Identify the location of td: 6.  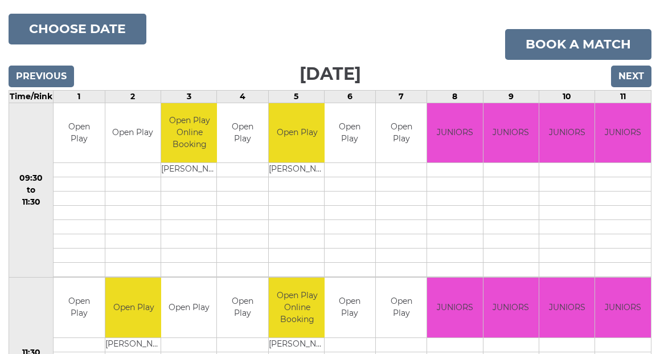
(350, 96).